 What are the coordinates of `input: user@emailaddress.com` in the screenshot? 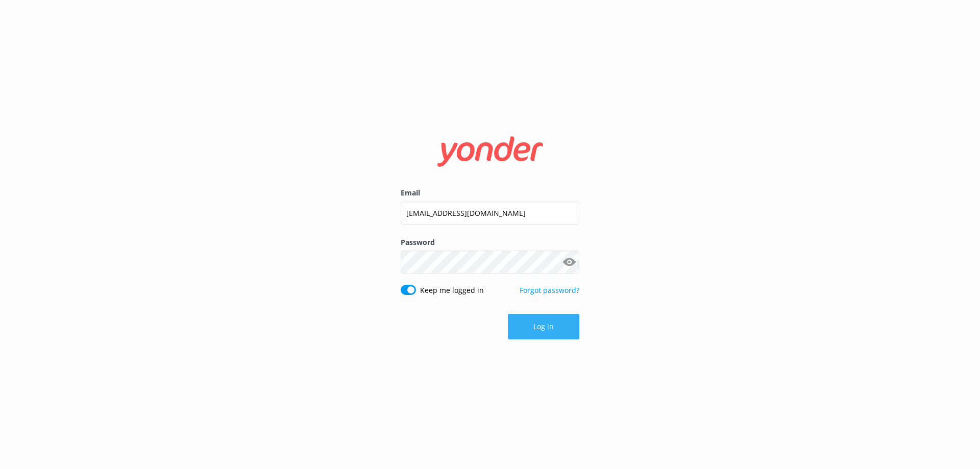 It's located at (490, 213).